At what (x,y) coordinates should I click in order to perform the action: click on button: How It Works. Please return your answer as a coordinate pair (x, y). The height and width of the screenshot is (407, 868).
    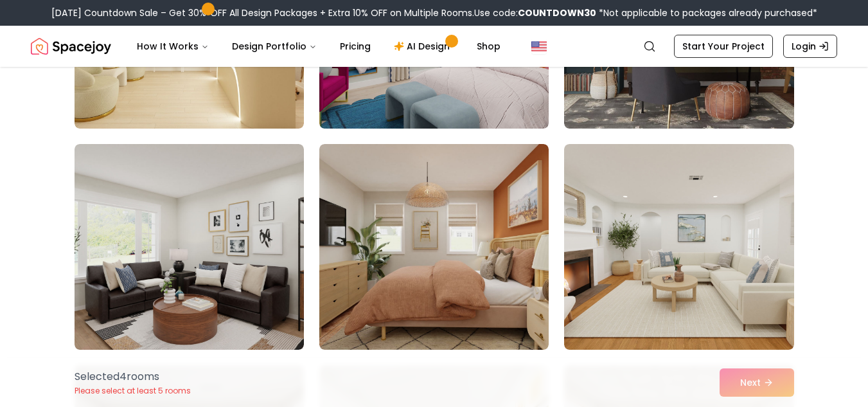
    Looking at the image, I should click on (173, 47).